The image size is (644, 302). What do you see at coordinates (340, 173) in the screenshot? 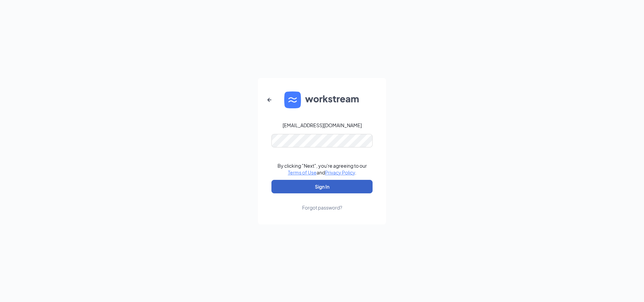
I see `a: Privacy Policy` at bounding box center [340, 173].